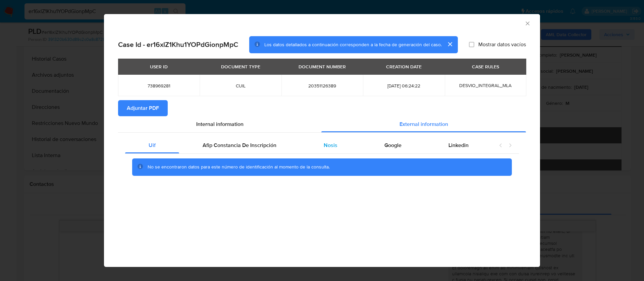  Describe the element at coordinates (322, 140) in the screenshot. I see `div: closure-recommendation-modal` at that location.